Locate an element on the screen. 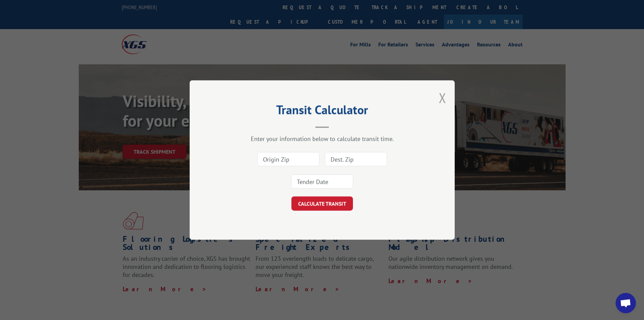 This screenshot has width=644, height=320. input: Dest. Zip is located at coordinates (356, 159).